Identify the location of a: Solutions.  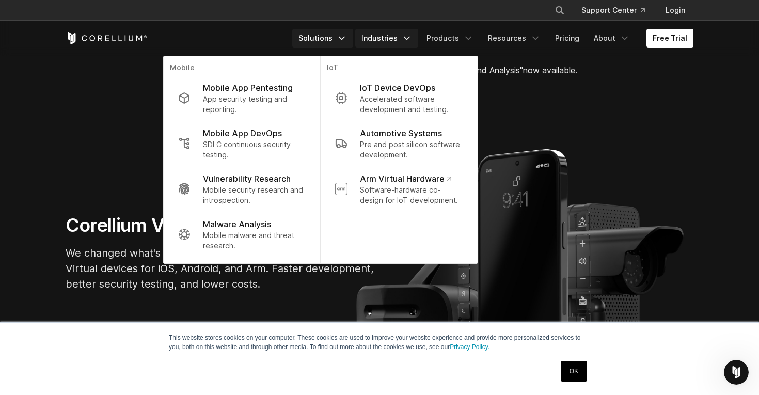
(323, 38).